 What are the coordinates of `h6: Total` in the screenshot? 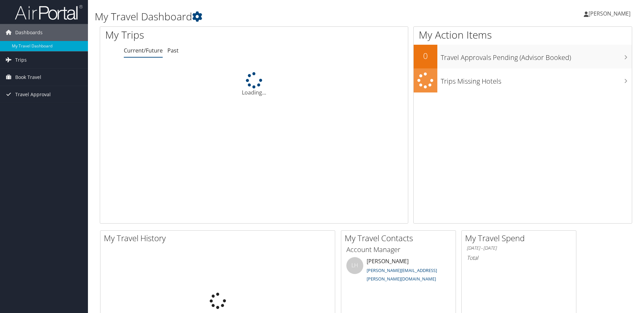 It's located at (519, 257).